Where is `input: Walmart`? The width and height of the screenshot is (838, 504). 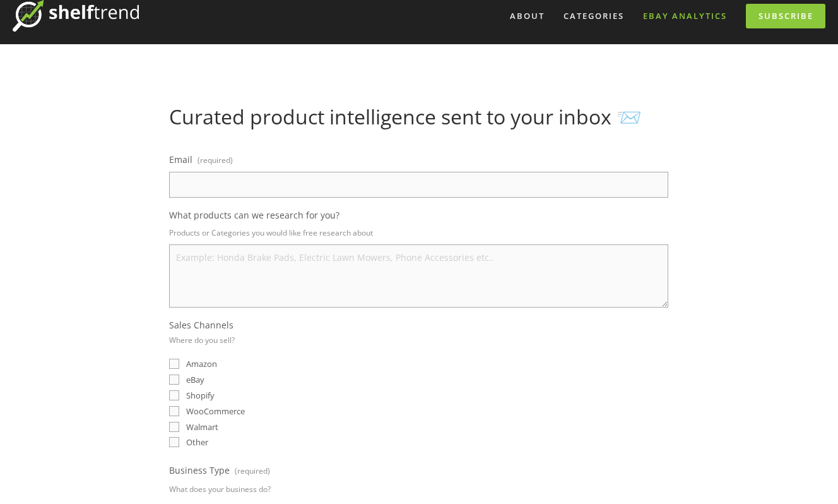
input: Walmart is located at coordinates (174, 427).